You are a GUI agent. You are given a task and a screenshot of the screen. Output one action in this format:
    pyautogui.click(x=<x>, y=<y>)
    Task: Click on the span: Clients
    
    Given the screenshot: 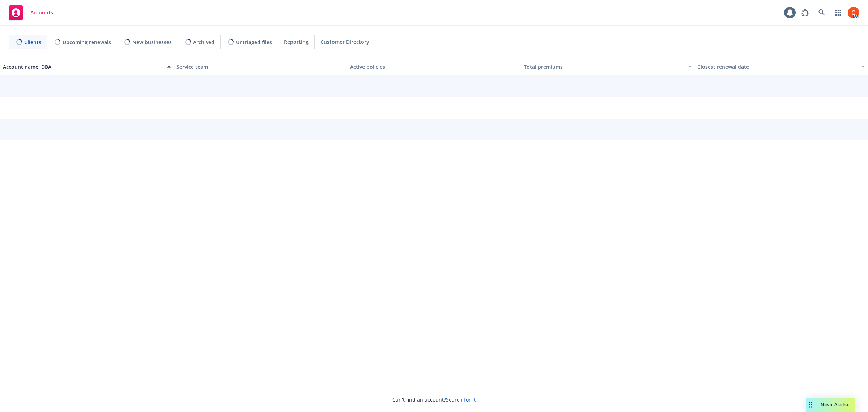 What is the action you would take?
    pyautogui.click(x=32, y=42)
    